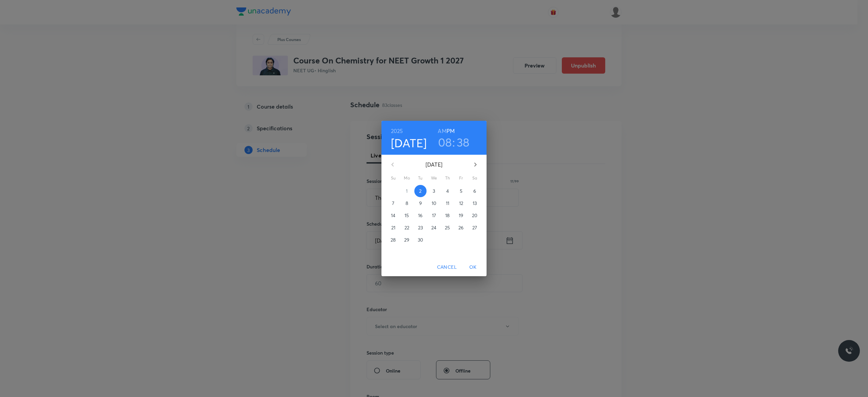  Describe the element at coordinates (462, 216) in the screenshot. I see `button: 19` at that location.